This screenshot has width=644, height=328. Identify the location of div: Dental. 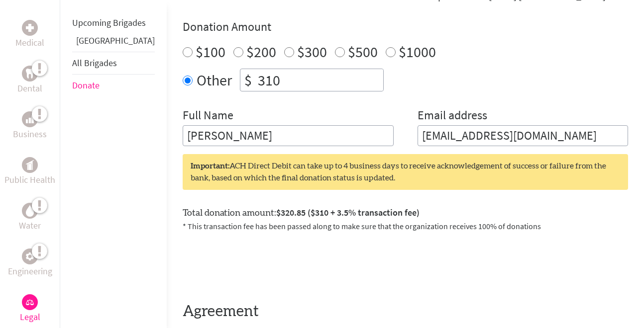
(30, 74).